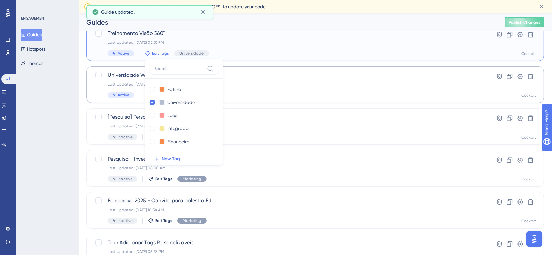 The height and width of the screenshot is (255, 552). What do you see at coordinates (10, 10) in the screenshot?
I see `img: launcher-image-alternative-text` at bounding box center [10, 10].